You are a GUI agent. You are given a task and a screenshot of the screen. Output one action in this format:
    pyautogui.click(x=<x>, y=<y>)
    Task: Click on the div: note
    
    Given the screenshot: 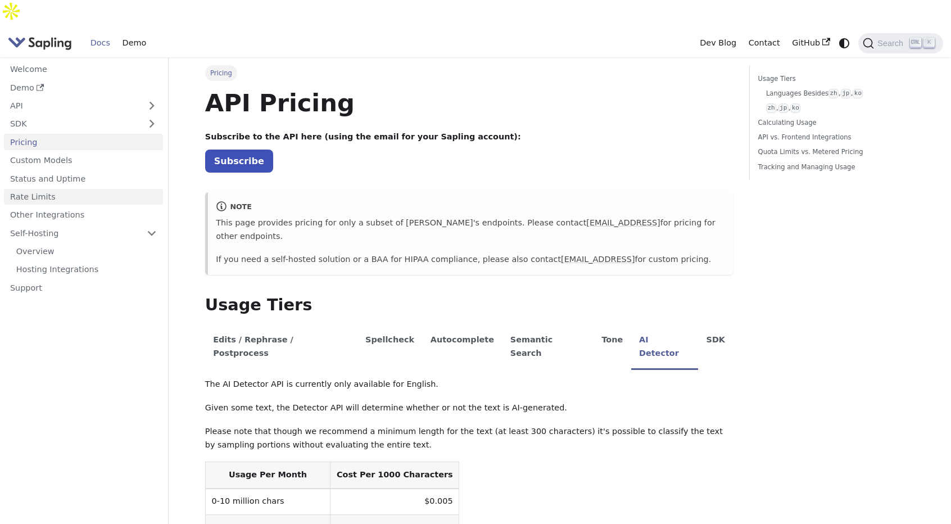 What is the action you would take?
    pyautogui.click(x=471, y=207)
    